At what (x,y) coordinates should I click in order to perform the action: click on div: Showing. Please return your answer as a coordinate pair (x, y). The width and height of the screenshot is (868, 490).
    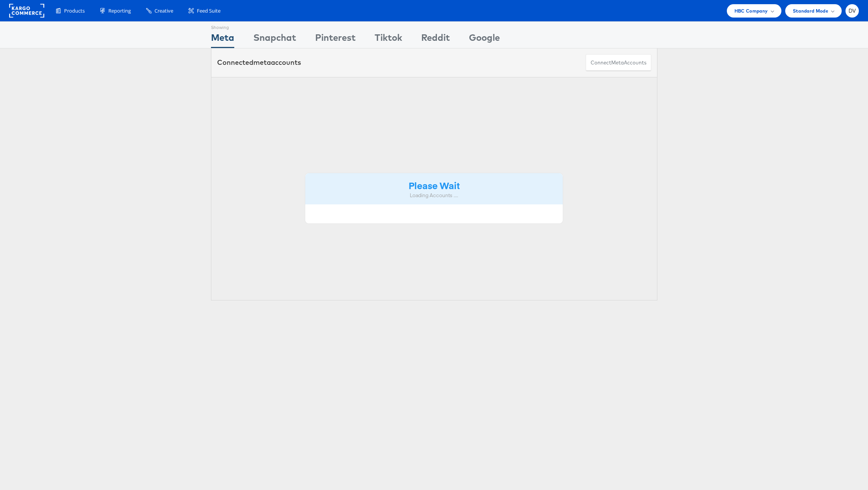
    Looking at the image, I should click on (223, 26).